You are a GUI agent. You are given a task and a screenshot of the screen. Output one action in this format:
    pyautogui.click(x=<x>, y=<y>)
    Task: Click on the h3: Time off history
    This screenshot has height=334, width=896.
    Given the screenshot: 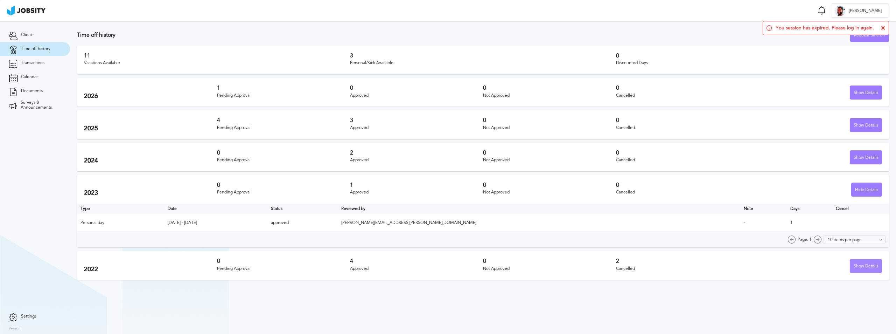 What is the action you would take?
    pyautogui.click(x=464, y=35)
    